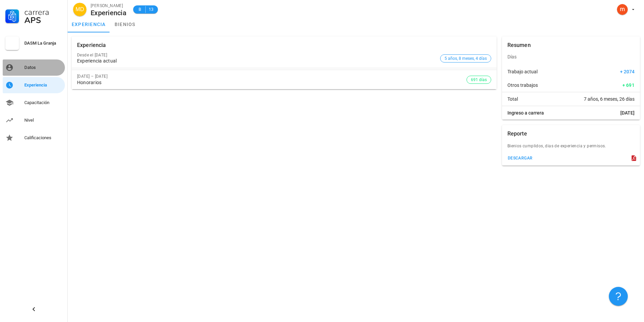 This screenshot has height=322, width=644. What do you see at coordinates (151, 9) in the screenshot?
I see `span: 13` at bounding box center [151, 9].